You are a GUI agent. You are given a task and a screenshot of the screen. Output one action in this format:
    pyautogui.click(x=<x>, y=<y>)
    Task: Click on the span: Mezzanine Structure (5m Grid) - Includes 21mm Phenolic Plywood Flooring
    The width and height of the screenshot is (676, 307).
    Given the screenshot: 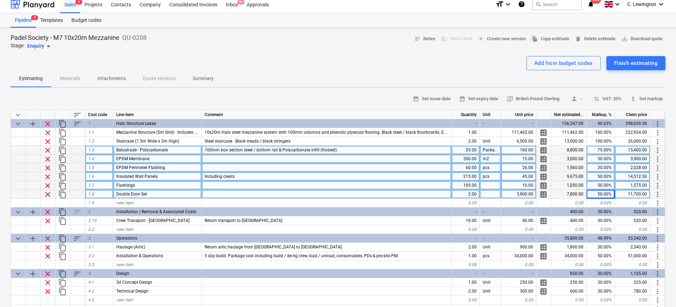 What is the action you would take?
    pyautogui.click(x=188, y=132)
    